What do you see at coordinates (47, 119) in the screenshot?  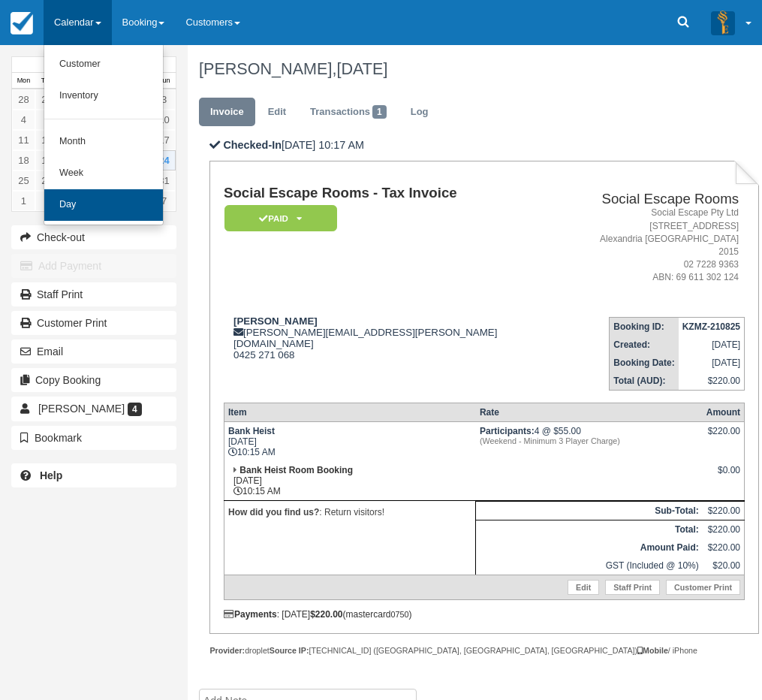 I see `a: 5` at bounding box center [47, 119].